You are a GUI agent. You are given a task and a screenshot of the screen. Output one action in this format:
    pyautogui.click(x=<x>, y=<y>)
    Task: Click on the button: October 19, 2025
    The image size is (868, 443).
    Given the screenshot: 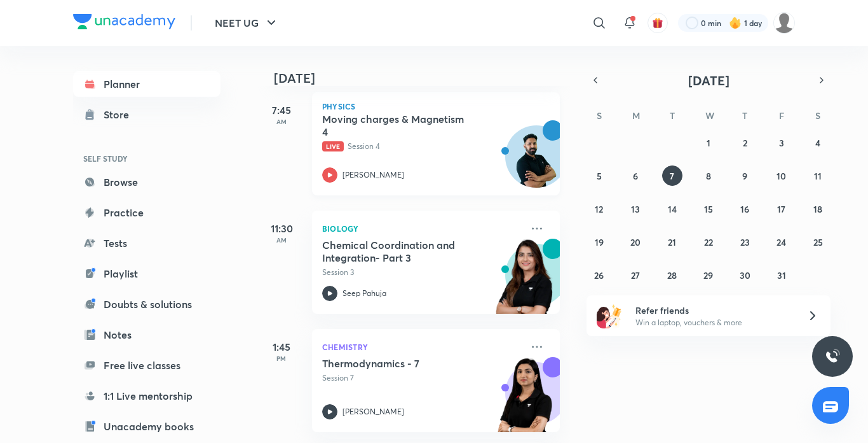 What is the action you would take?
    pyautogui.click(x=600, y=241)
    